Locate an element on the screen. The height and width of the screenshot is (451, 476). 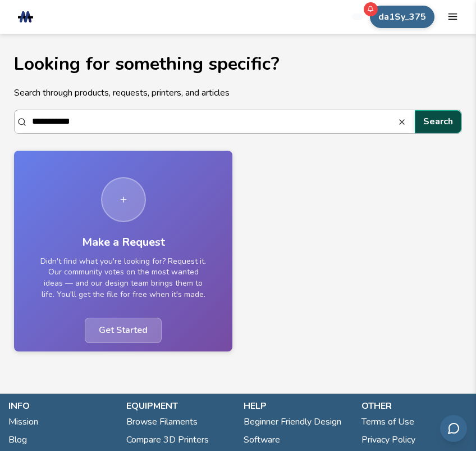
a: Make a RequestDidn't find what you're looking for? Request it. Our community votes on the most wa... is located at coordinates (123, 251).